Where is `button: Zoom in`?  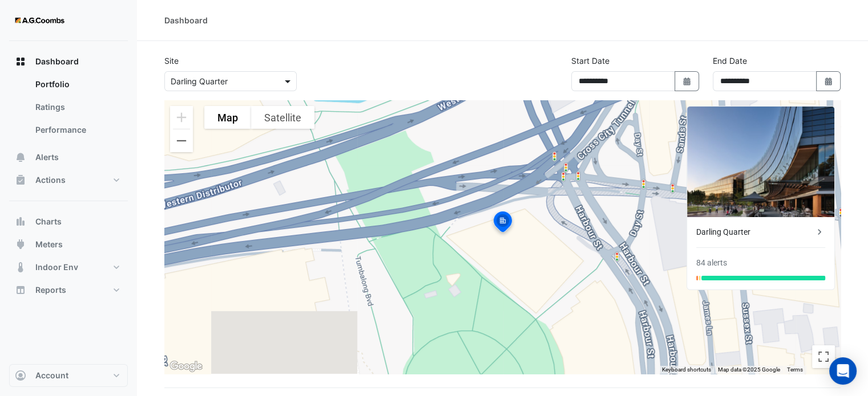
button: Zoom in is located at coordinates (181, 117).